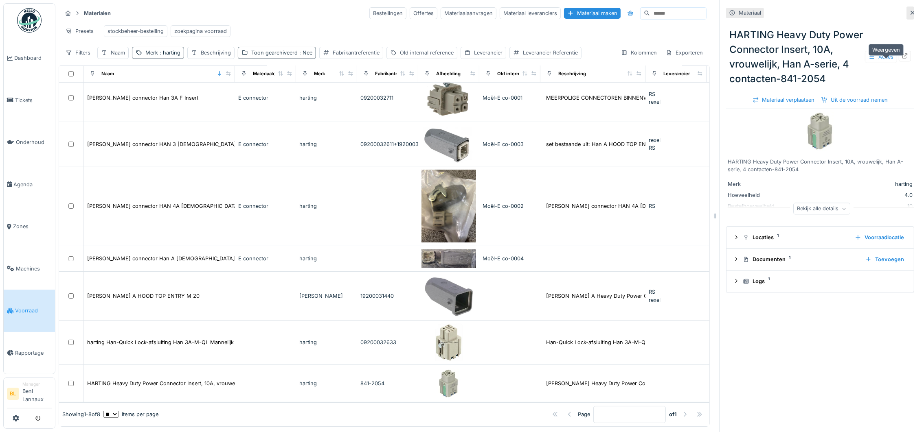 Image resolution: width=924 pixels, height=432 pixels. What do you see at coordinates (33, 184) in the screenshot?
I see `span: Agenda` at bounding box center [33, 184].